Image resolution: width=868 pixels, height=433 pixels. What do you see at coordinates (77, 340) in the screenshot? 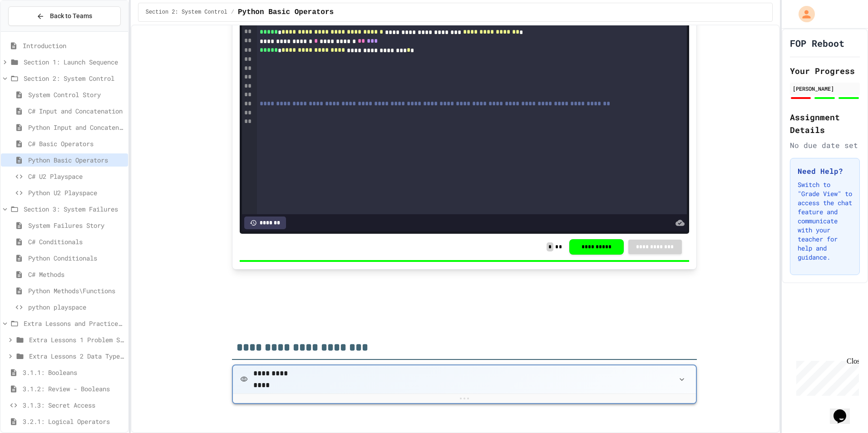
I see `span: Extra Lessons 1 Problem Solving` at bounding box center [77, 340].